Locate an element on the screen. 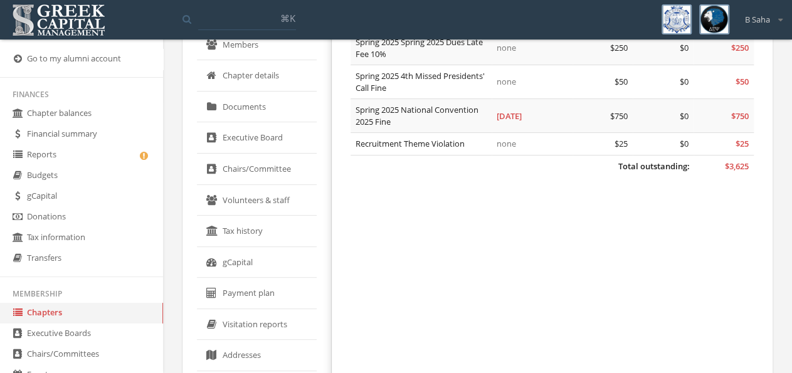 The image size is (792, 373). span: B Saha is located at coordinates (758, 19).